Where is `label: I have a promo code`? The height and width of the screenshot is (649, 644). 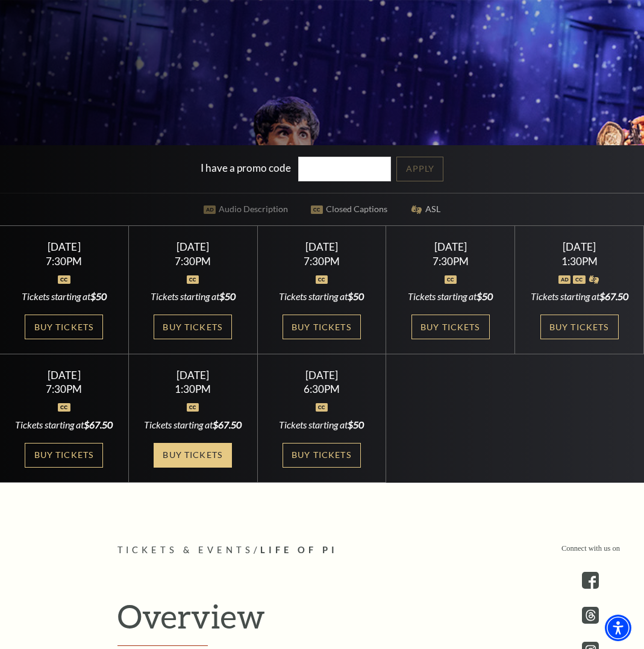 label: I have a promo code is located at coordinates (246, 167).